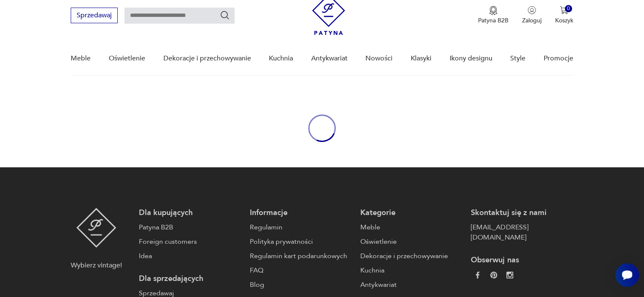  I want to click on a: Sprzedawaj, so click(94, 16).